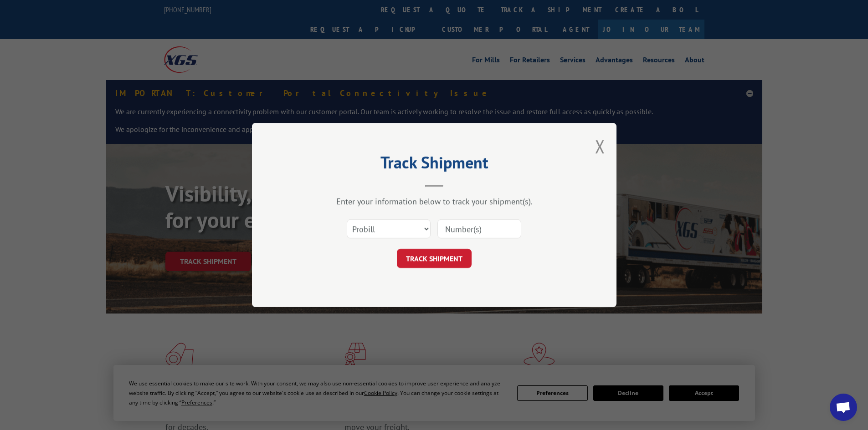  I want to click on input: Number(s), so click(479, 229).